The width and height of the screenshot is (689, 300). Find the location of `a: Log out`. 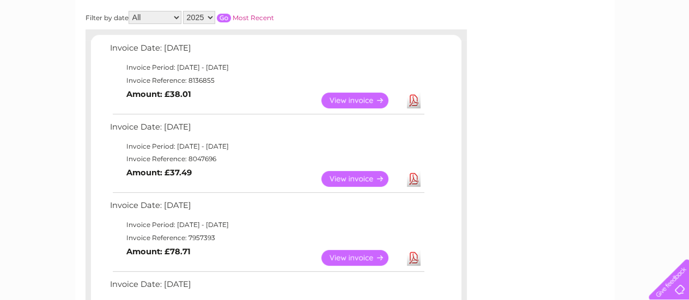

a: Log out is located at coordinates (666, 50).